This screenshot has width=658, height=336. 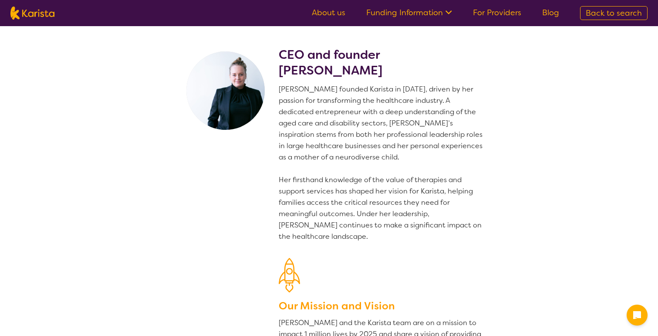 I want to click on a: About us, so click(x=328, y=13).